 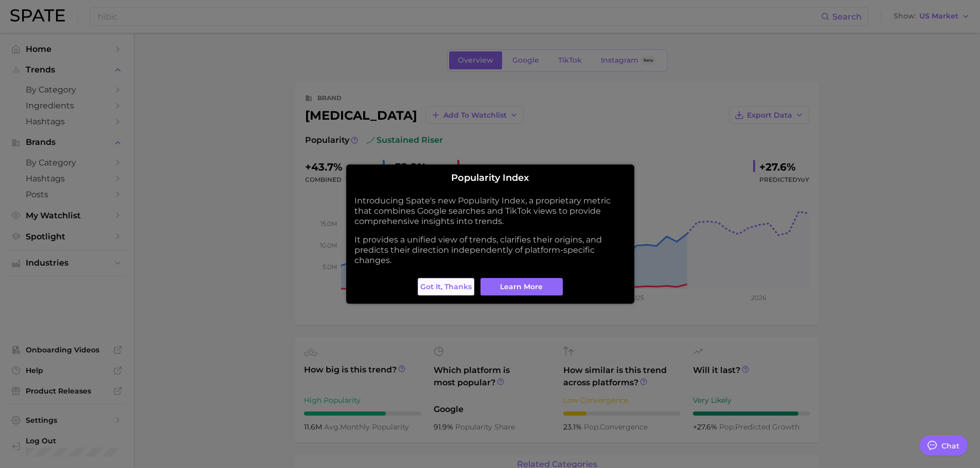 I want to click on a: Learn More, so click(x=522, y=287).